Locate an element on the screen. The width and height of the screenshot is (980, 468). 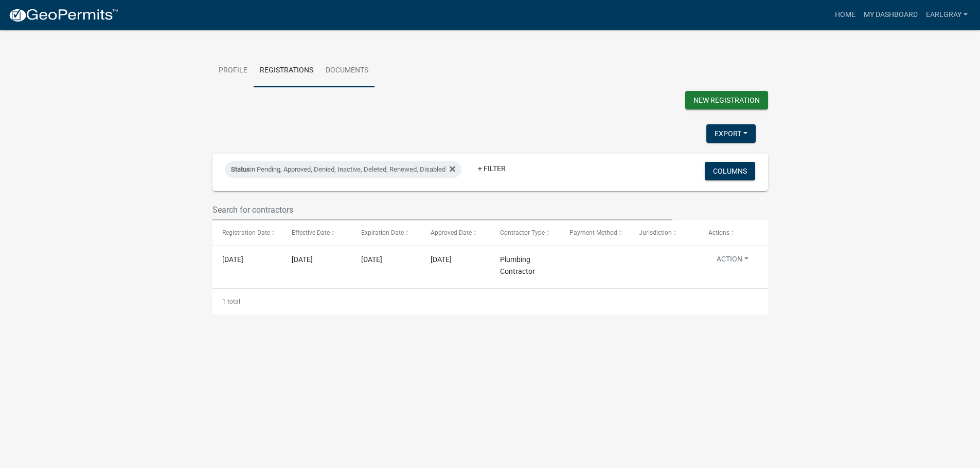
div: 1 total is located at coordinates (490, 301).